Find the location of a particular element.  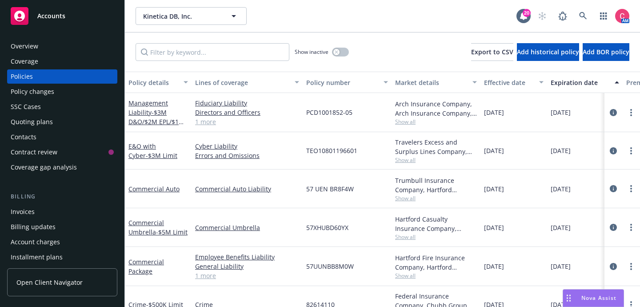

div: Coverage is located at coordinates (24, 61).